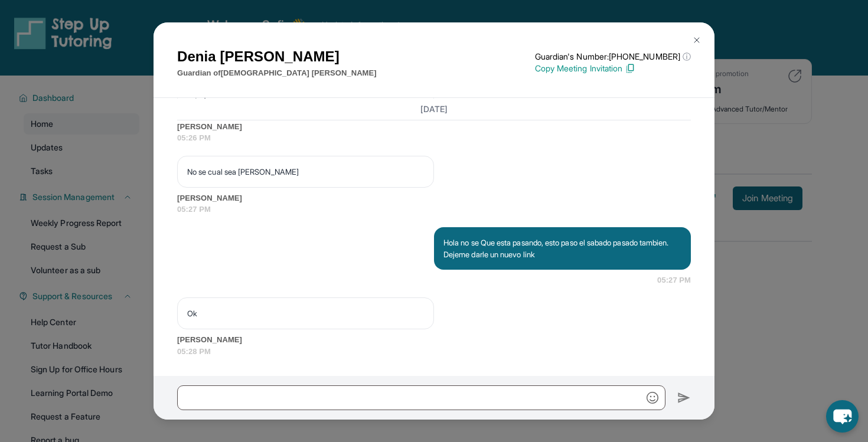  Describe the element at coordinates (842, 416) in the screenshot. I see `button: chat-button` at that location.